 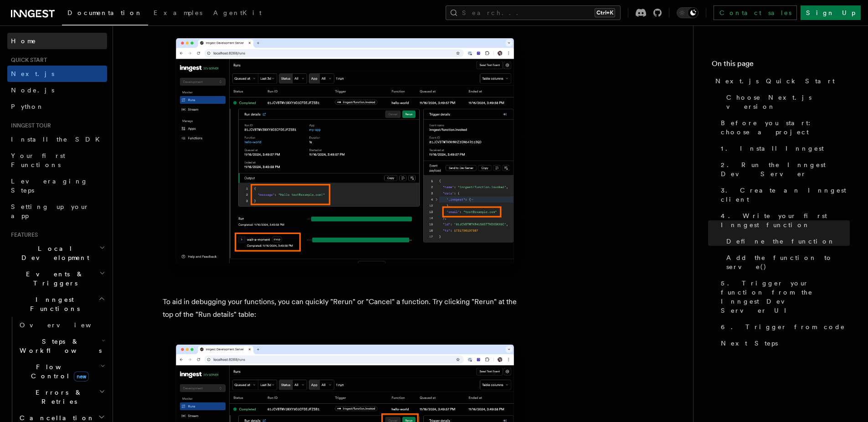 What do you see at coordinates (81, 377) in the screenshot?
I see `span: new` at bounding box center [81, 377].